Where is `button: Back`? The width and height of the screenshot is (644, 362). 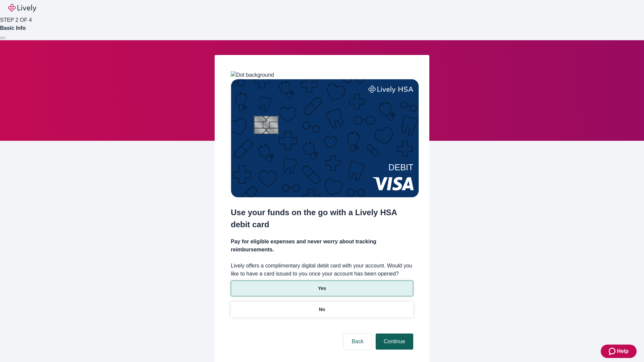
button: Back is located at coordinates (358, 342).